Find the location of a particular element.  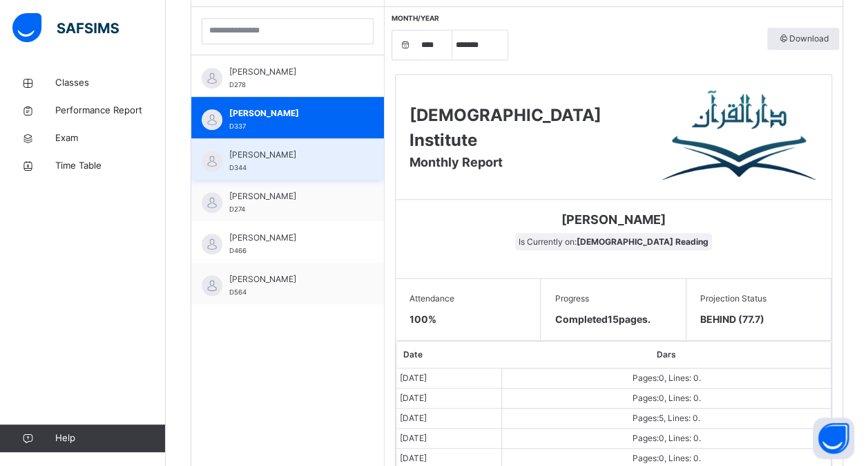

span: 100 % is located at coordinates (423, 318).